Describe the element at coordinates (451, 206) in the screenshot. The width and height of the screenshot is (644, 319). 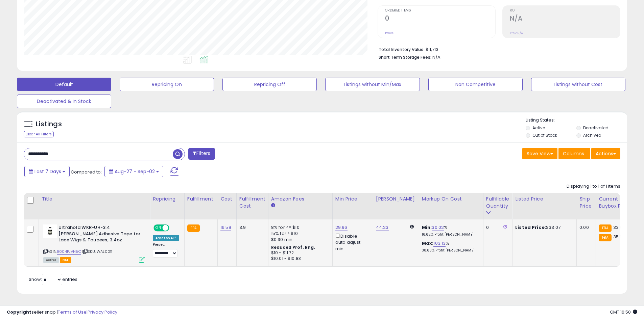
I see `th: The percentage added to the cost of goods (COGS) that forms the calculator for Min & Max prices.` at that location.